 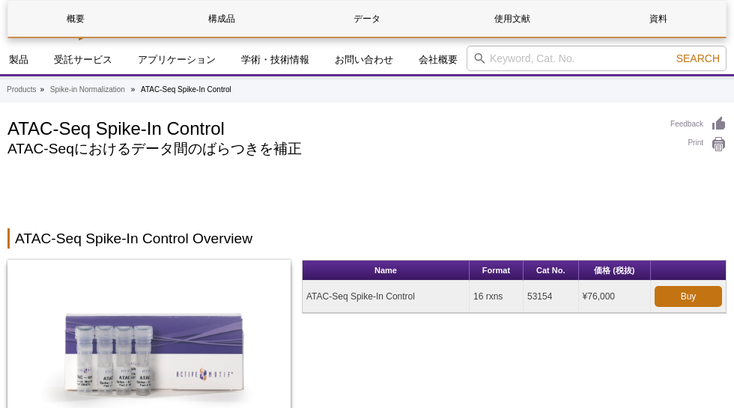 What do you see at coordinates (83, 60) in the screenshot?
I see `a: 受託サービス` at bounding box center [83, 60].